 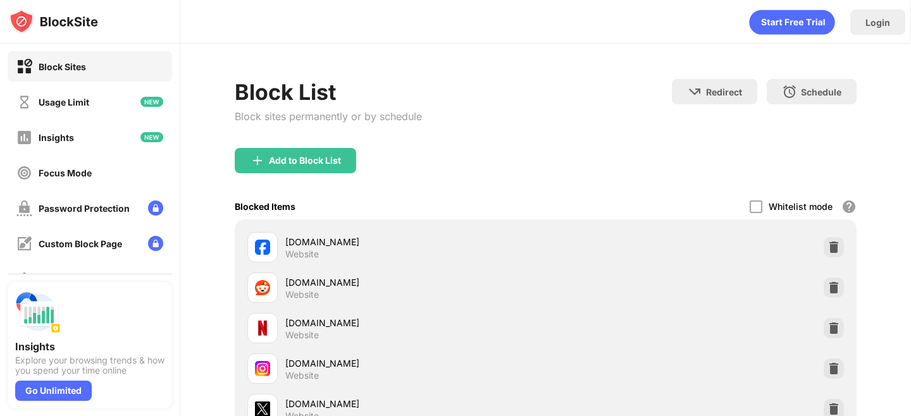 I want to click on img: push-insights.svg, so click(x=38, y=313).